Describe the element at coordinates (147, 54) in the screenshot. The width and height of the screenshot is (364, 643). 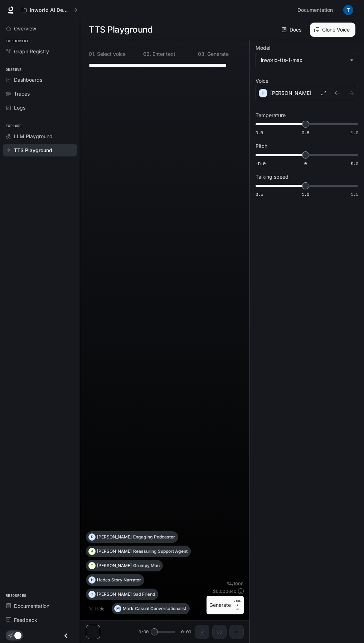
I see `p: 0 2 .` at that location.